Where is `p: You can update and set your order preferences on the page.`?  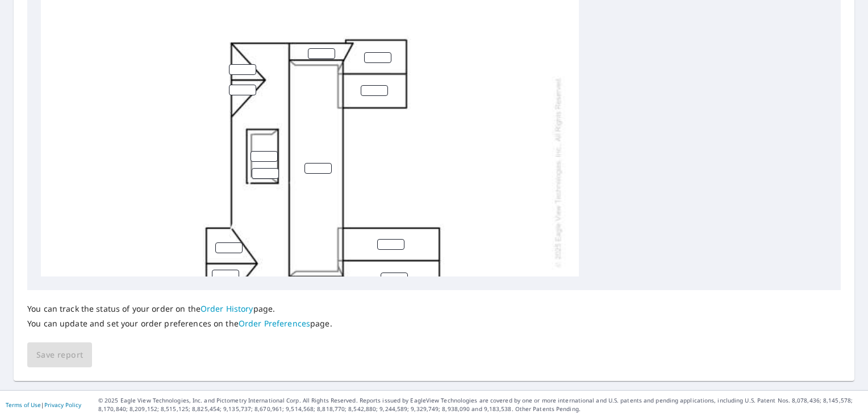
p: You can update and set your order preferences on the page. is located at coordinates (180, 323).